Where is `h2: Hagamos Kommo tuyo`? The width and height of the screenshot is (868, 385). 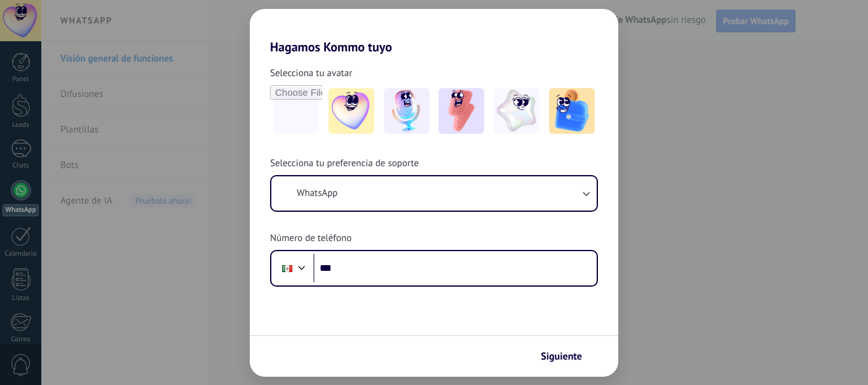
h2: Hagamos Kommo tuyo is located at coordinates (434, 32).